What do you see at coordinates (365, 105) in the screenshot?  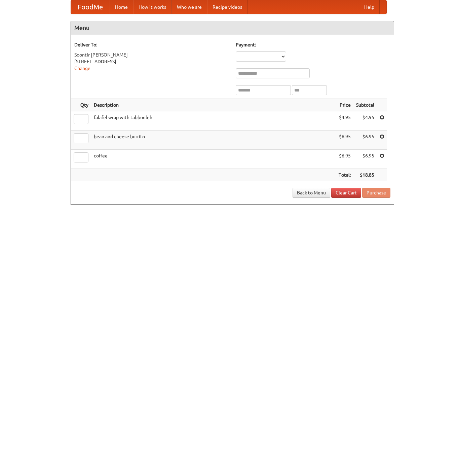 I see `th: Subtotal` at bounding box center [365, 105].